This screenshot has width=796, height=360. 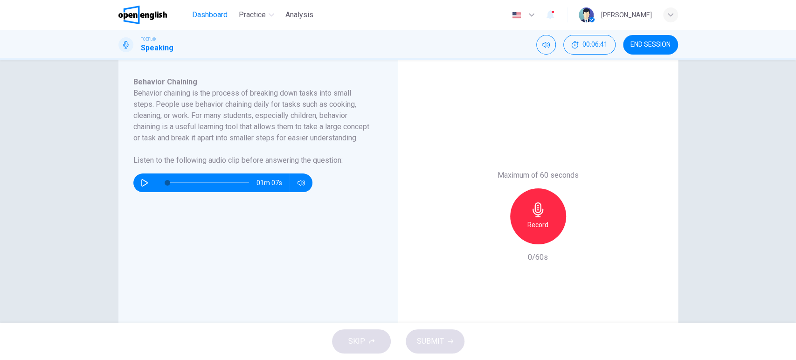 What do you see at coordinates (148, 39) in the screenshot?
I see `span: TOEFL®` at bounding box center [148, 39].